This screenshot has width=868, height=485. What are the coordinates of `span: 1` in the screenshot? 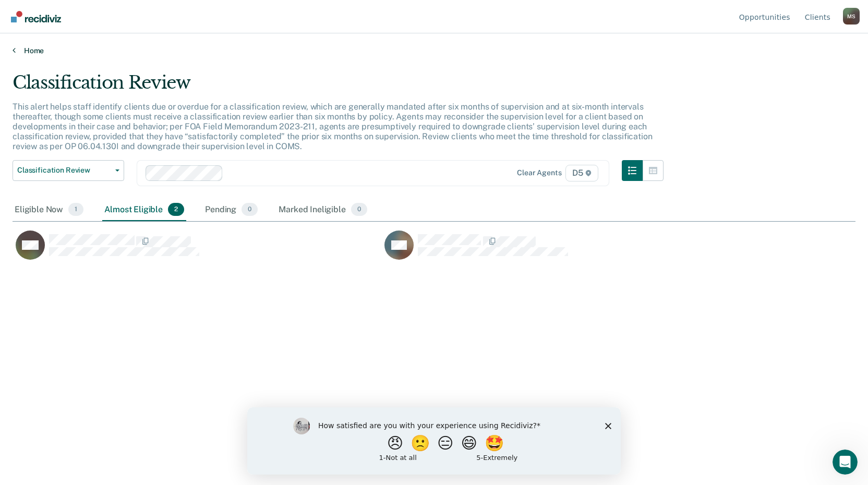 It's located at (75, 210).